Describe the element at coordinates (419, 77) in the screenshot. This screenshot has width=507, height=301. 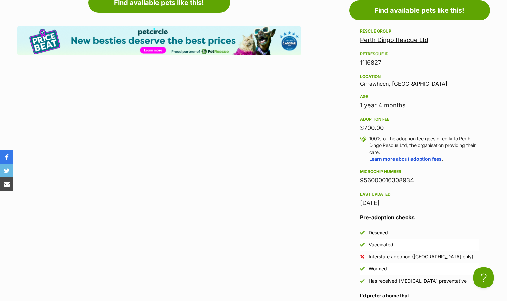
I see `div: Location` at that location.